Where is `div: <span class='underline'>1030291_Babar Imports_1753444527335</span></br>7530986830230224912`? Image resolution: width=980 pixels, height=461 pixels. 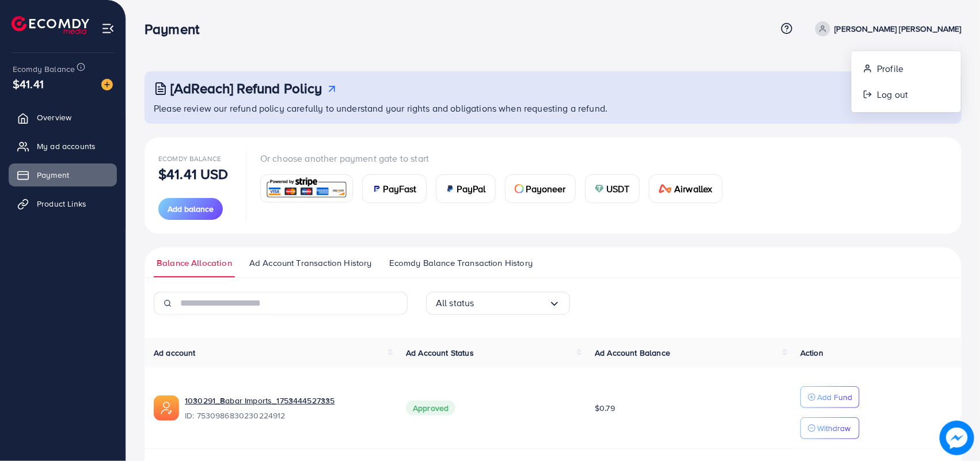 div: <span class='underline'>1030291_Babar Imports_1753444527335</span></br>7530986830230224912 is located at coordinates (286, 408).